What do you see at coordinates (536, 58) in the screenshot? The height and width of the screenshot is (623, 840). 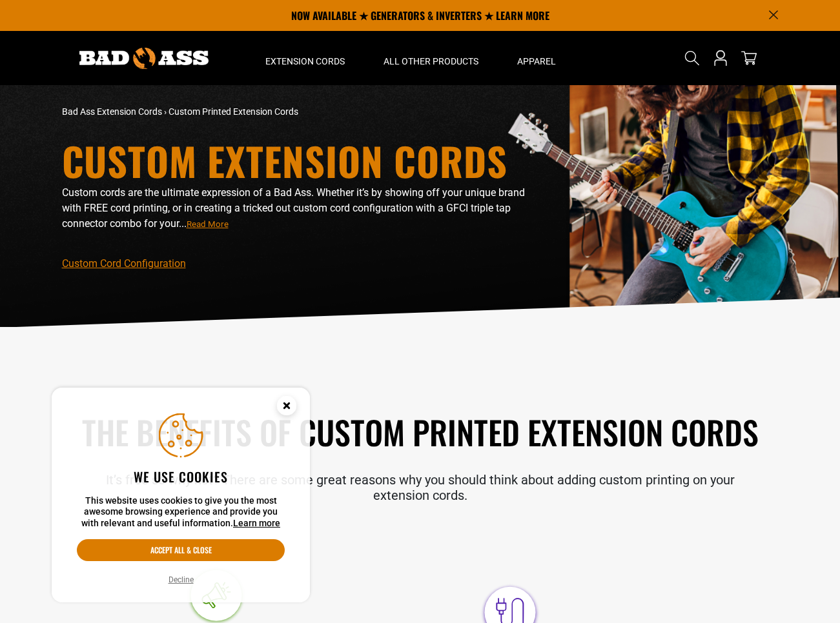 I see `summary: Apparel` at bounding box center [536, 58].